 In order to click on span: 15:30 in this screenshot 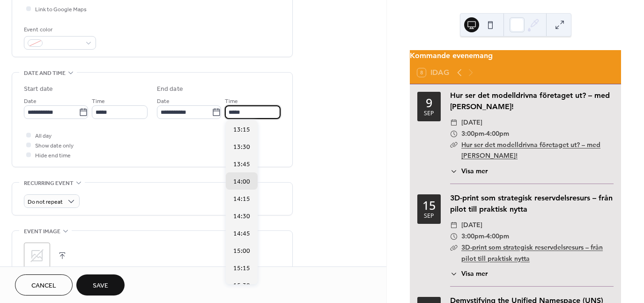, I will do `click(241, 285)`.